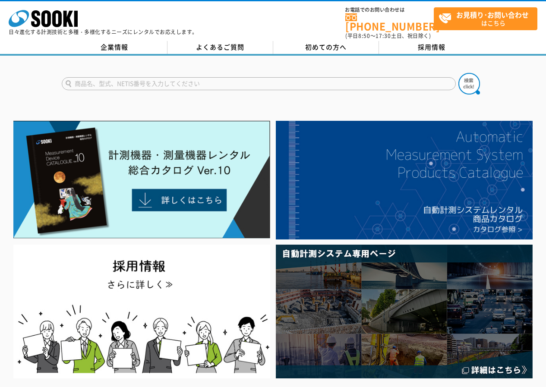  Describe the element at coordinates (114, 47) in the screenshot. I see `a: 企業情報` at that location.